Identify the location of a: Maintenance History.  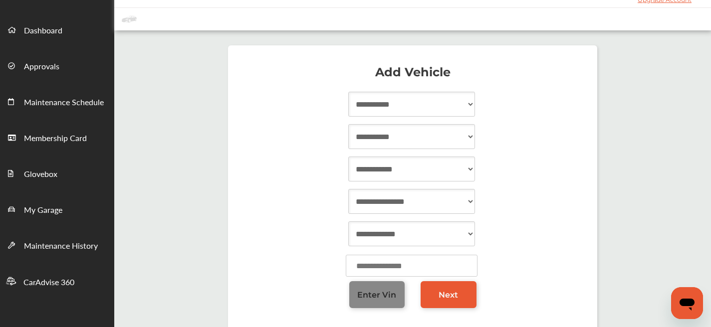
(57, 245).